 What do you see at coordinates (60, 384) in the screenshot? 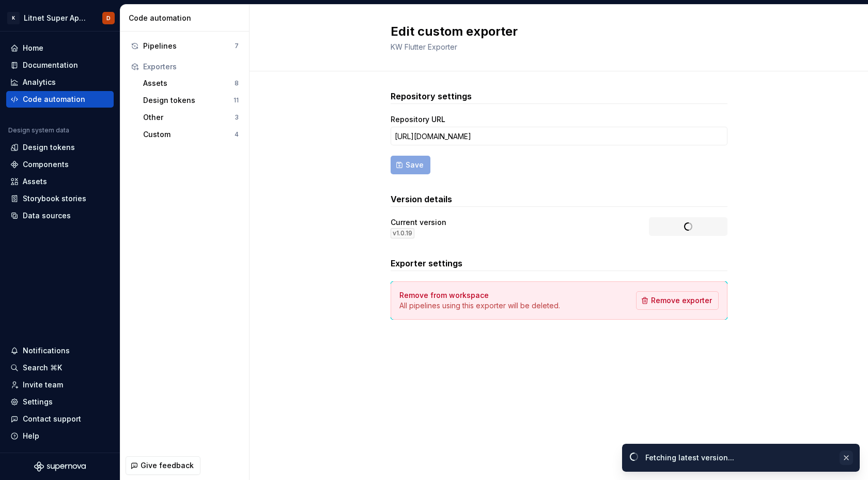
I see `a: Invite team` at bounding box center [60, 384].